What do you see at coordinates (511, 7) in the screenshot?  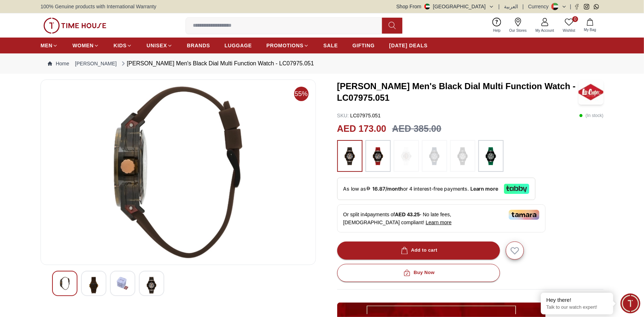 I see `button: العربية` at bounding box center [511, 7].